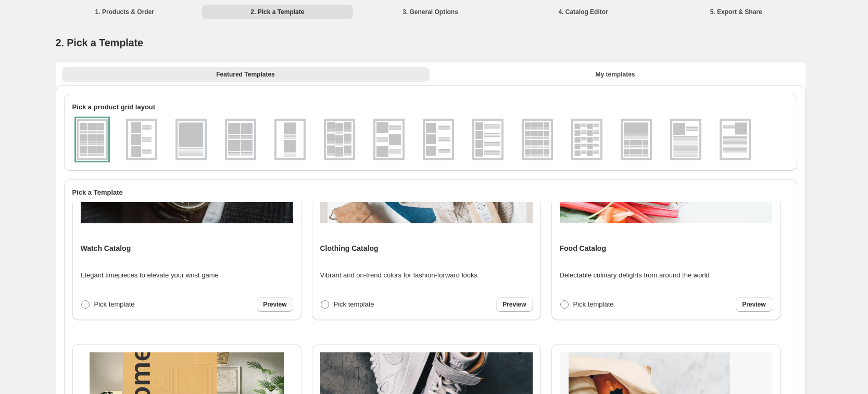  I want to click on img: g3x3v2, so click(339, 139).